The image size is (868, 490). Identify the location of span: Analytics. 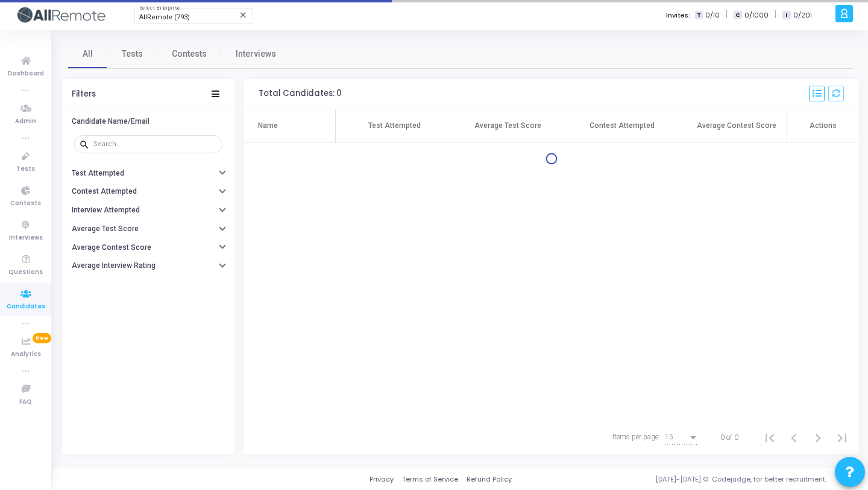
(26, 354).